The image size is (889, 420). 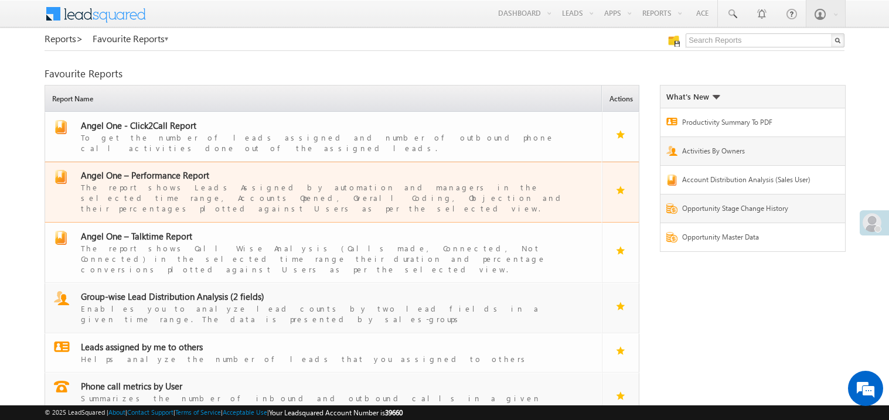 I want to click on a: Productivity Summary To PDF, so click(x=750, y=124).